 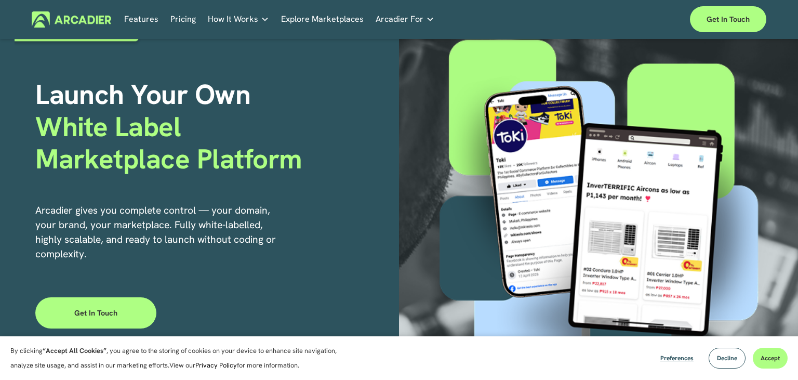 What do you see at coordinates (217, 127) in the screenshot?
I see `h1: Launch Your Own` at bounding box center [217, 127].